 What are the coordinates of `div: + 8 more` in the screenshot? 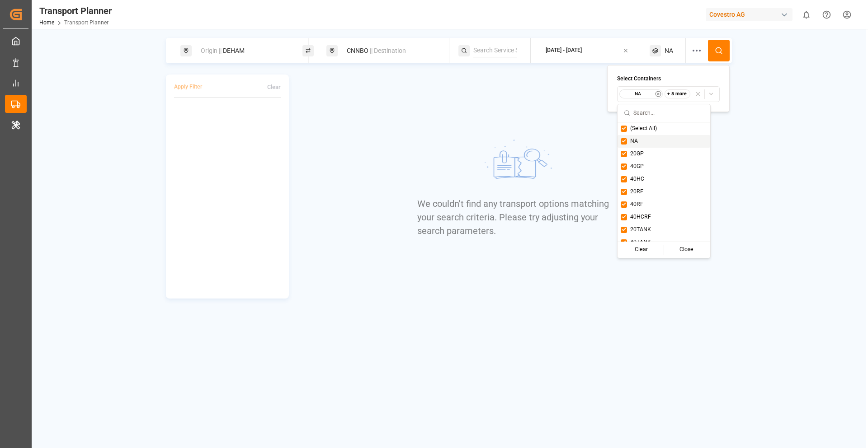 It's located at (677, 94).